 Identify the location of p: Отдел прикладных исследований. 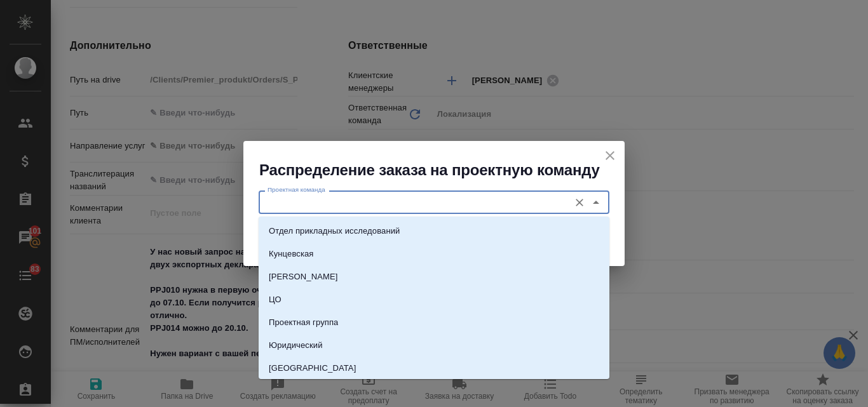
(334, 231).